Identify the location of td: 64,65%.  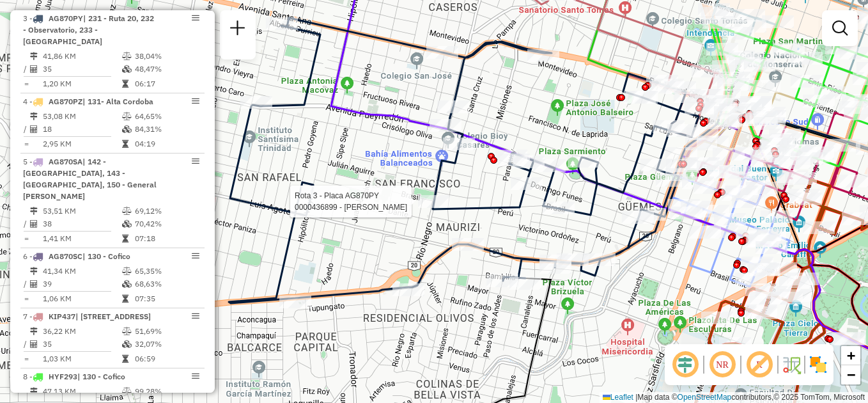
(166, 116).